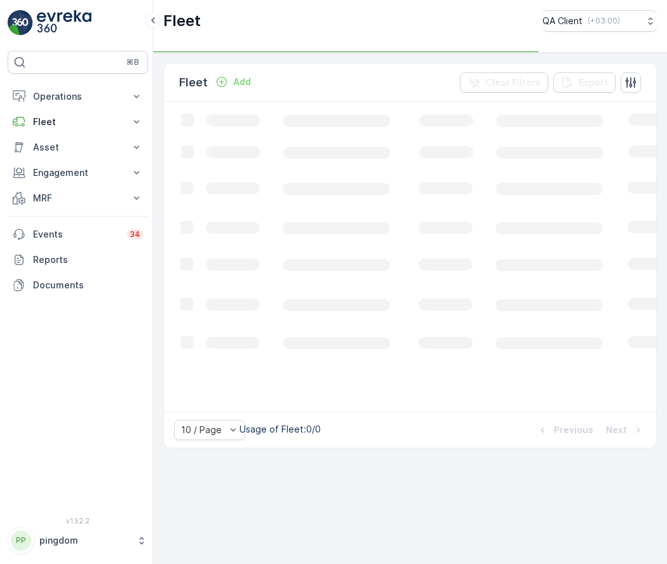  I want to click on p: MRF, so click(78, 198).